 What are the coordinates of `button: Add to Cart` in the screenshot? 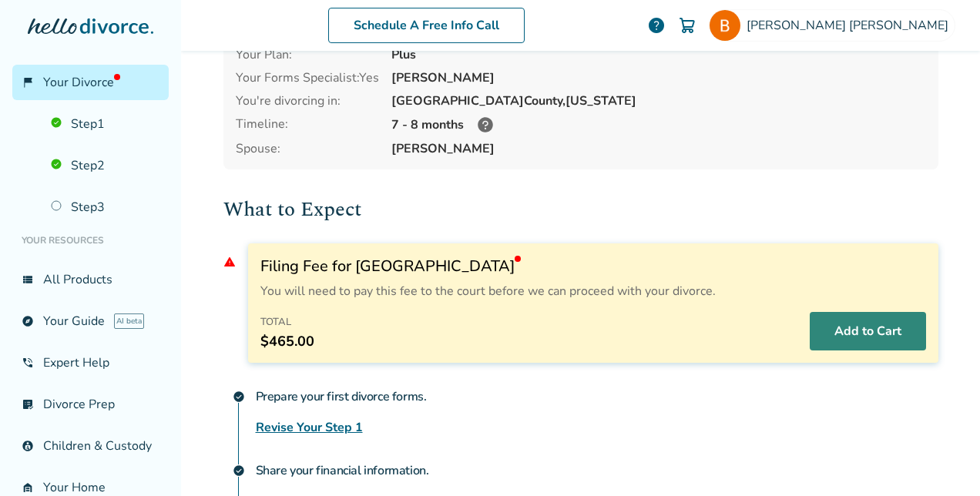 It's located at (868, 332).